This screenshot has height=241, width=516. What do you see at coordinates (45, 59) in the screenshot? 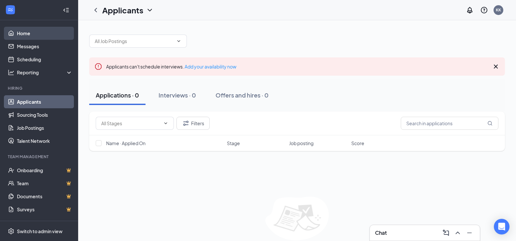
I see `a: Scheduling` at bounding box center [45, 59].